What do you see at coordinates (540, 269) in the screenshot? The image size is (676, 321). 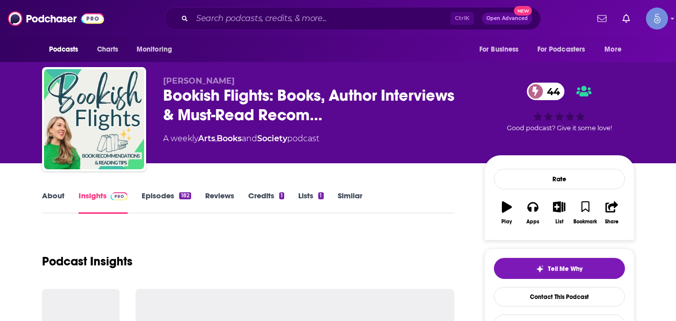 I see `img: tell me why sparkle` at bounding box center [540, 269].